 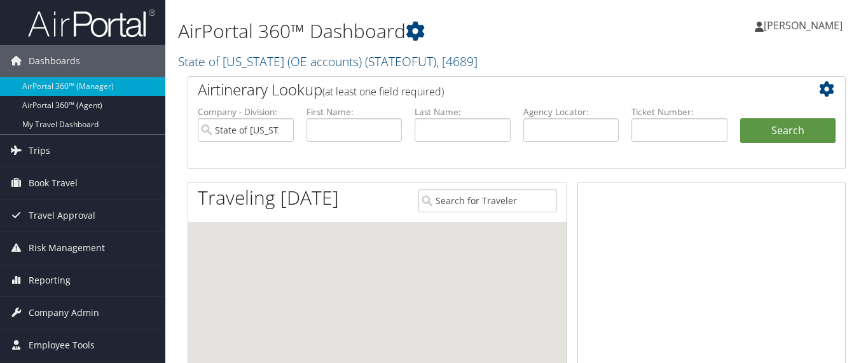 I want to click on input: Search for Traveler, so click(x=487, y=200).